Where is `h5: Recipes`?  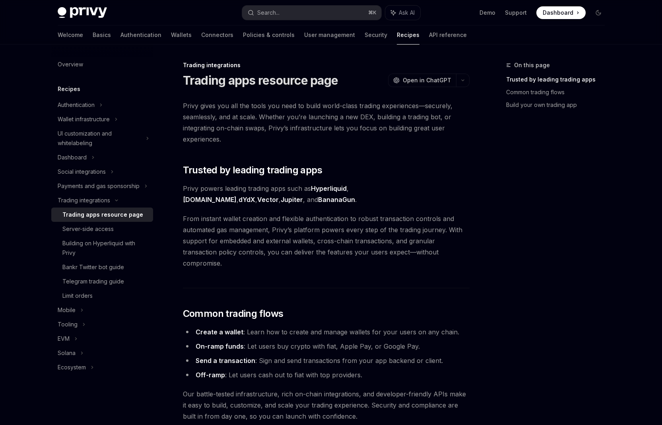 h5: Recipes is located at coordinates (69, 89).